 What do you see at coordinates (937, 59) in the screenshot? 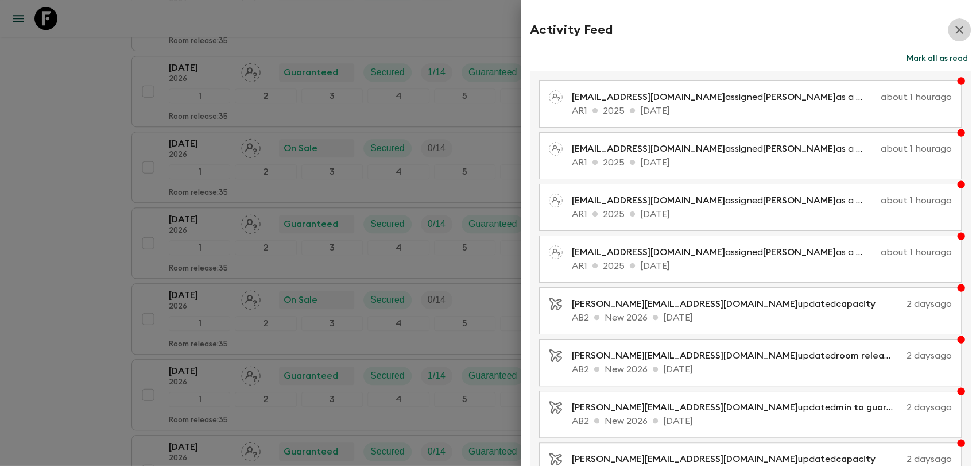
I see `button: Mark all as read` at bounding box center [937, 59].